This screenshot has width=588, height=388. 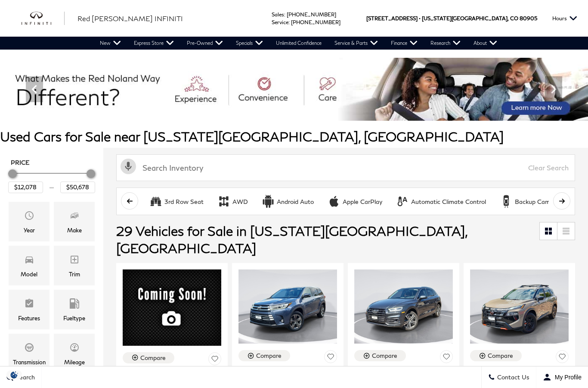 I want to click on div: Price, so click(x=52, y=180).